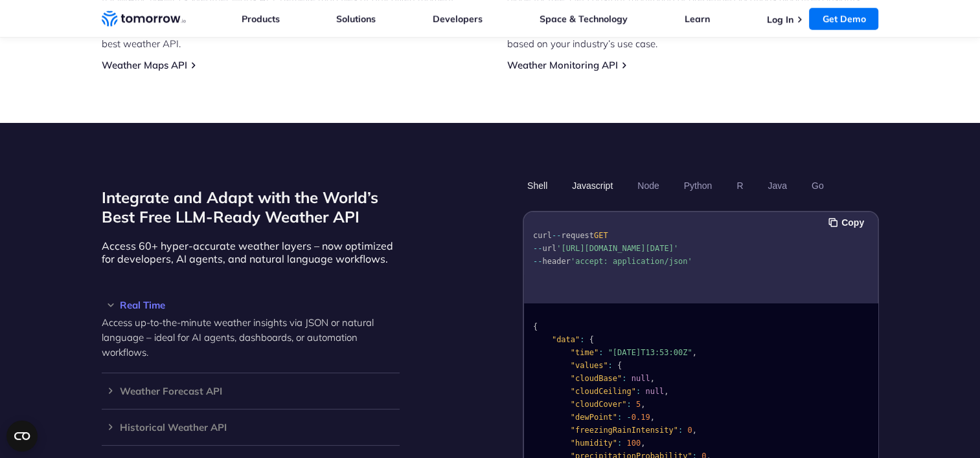 This screenshot has width=980, height=458. Describe the element at coordinates (457, 18) in the screenshot. I see `a: Developers` at that location.